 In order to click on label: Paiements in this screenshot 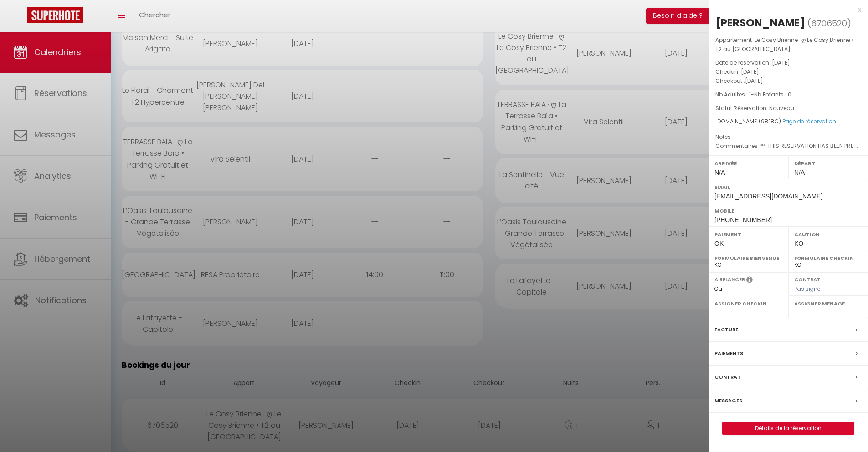, I will do `click(728, 353)`.